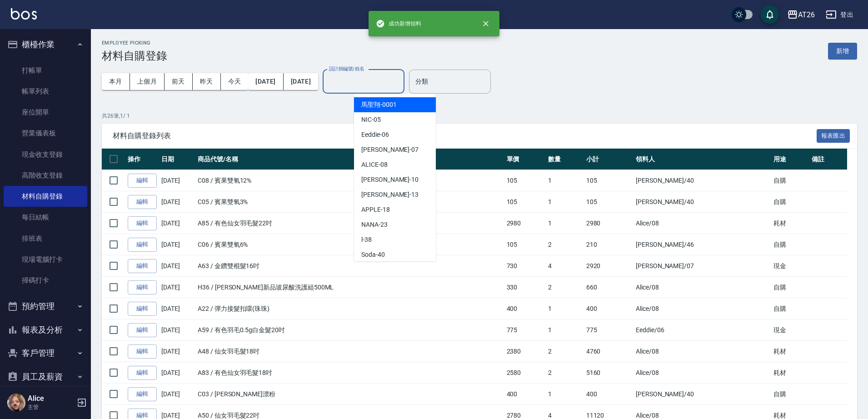  What do you see at coordinates (790, 159) in the screenshot?
I see `th: 用途` at bounding box center [790, 159].